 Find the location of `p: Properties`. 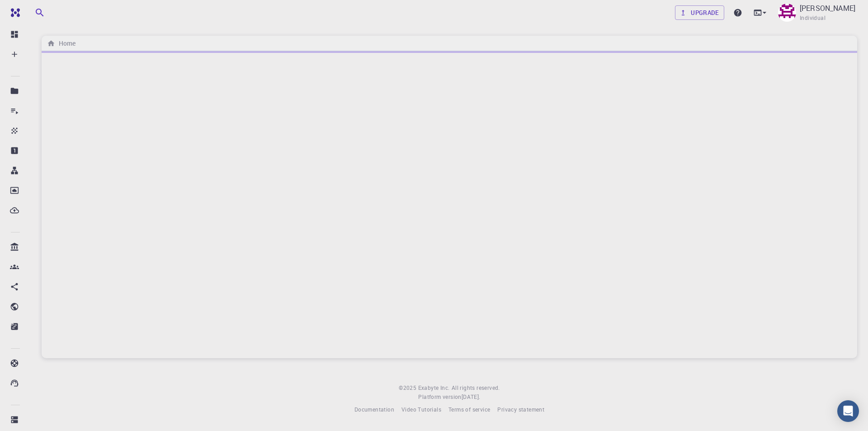

p: Properties is located at coordinates (27, 151).